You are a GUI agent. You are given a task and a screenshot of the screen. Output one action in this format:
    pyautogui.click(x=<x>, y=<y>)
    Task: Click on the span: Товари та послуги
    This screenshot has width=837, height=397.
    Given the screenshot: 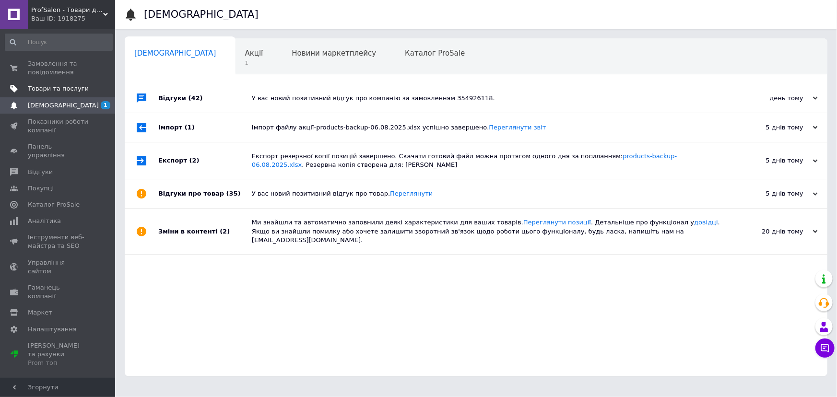 What is the action you would take?
    pyautogui.click(x=58, y=89)
    